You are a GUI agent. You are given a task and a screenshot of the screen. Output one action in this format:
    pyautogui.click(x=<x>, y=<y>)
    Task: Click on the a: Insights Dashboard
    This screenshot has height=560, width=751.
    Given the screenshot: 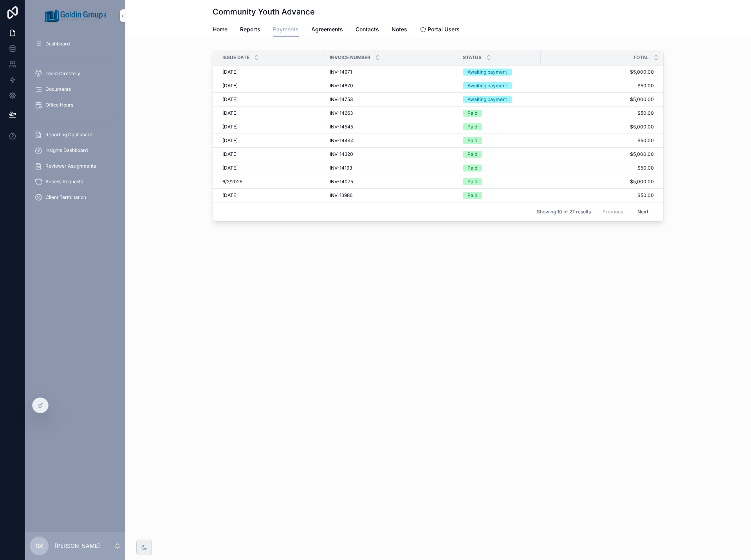 What is the action you would take?
    pyautogui.click(x=75, y=150)
    